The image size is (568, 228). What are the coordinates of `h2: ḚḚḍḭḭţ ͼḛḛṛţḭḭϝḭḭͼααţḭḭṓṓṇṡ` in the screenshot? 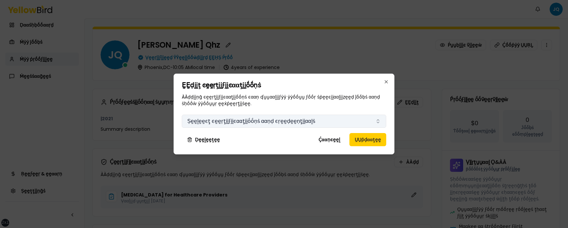 It's located at (284, 85).